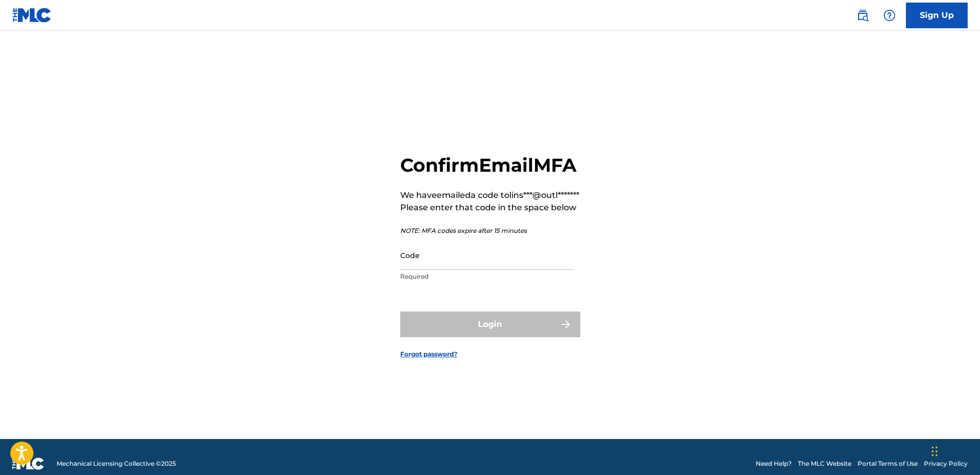  What do you see at coordinates (862, 15) in the screenshot?
I see `a: Public Search` at bounding box center [862, 15].